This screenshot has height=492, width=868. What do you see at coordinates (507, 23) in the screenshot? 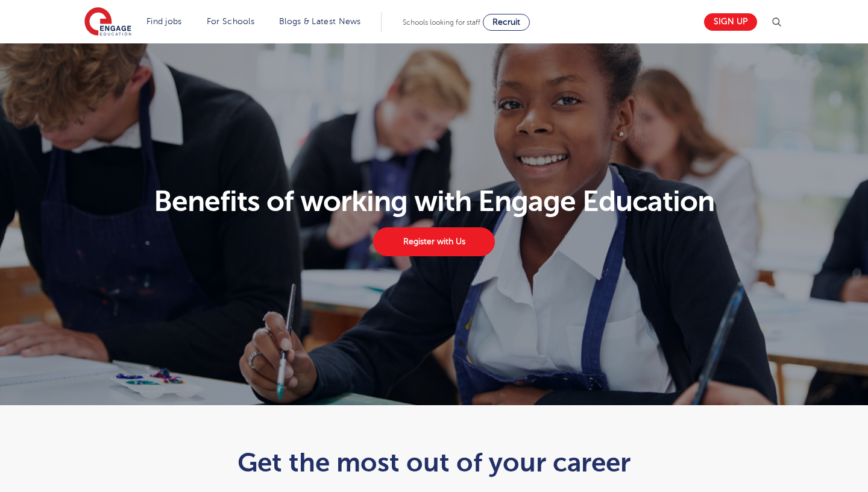
I see `a: Recruit` at bounding box center [507, 23].